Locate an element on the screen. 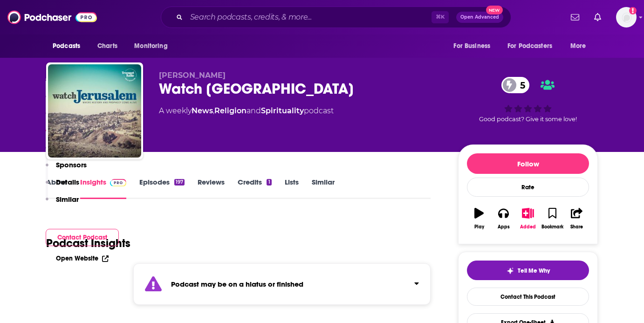 This screenshot has width=644, height=323. span: 5 is located at coordinates (520, 85).